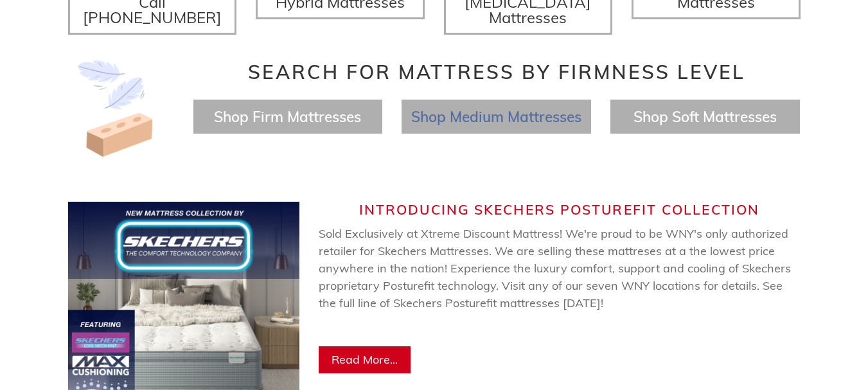 The image size is (868, 390). Describe the element at coordinates (496, 116) in the screenshot. I see `a: Shop Medium Mattresses` at that location.